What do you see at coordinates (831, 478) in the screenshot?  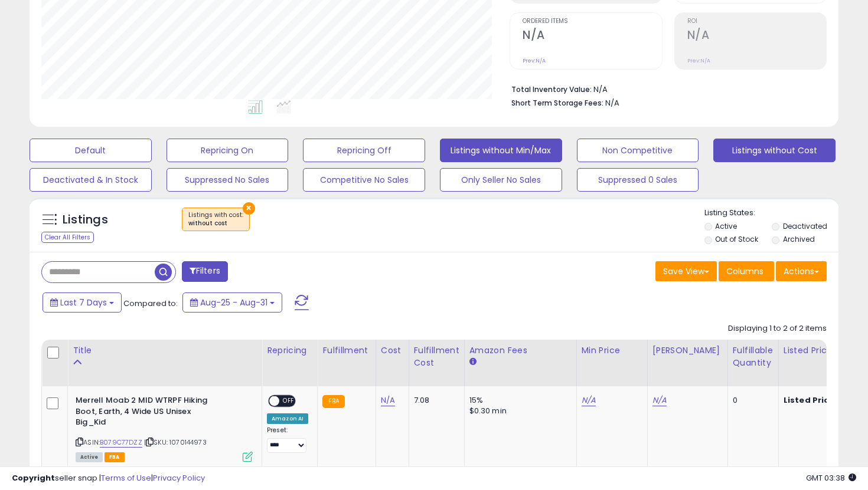 I see `span: 2025-09-8 03:38 GMT` at bounding box center [831, 478].